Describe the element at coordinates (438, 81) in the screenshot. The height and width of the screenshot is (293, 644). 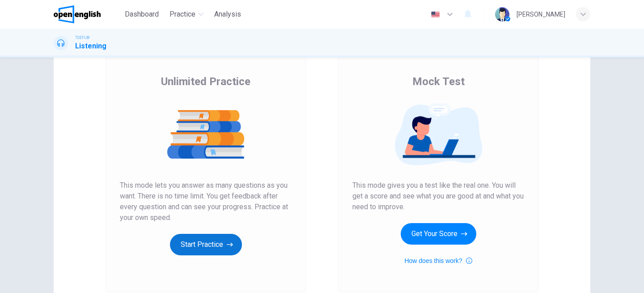
I see `span: Mock Test` at that location.